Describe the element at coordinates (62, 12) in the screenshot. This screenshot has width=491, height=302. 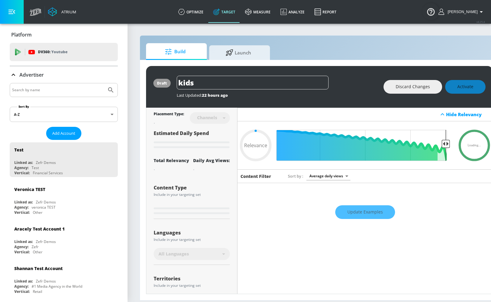
I see `a: Atrium` at that location.